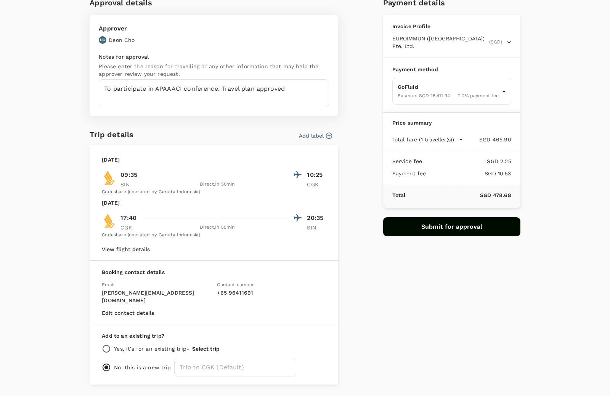  I want to click on button: Add label, so click(315, 136).